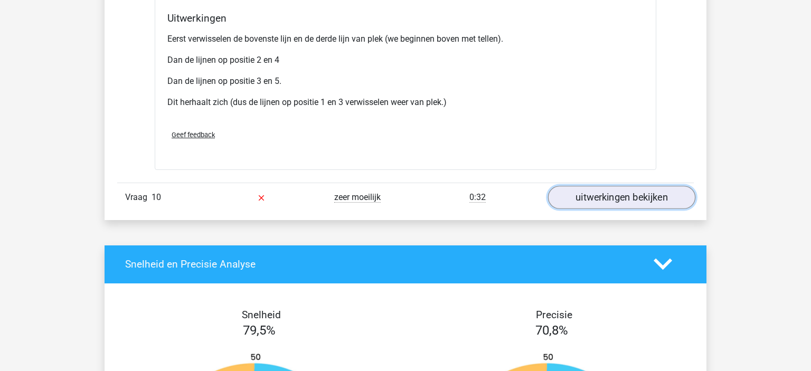 The height and width of the screenshot is (371, 811). What do you see at coordinates (357, 197) in the screenshot?
I see `span: zeer moeilijk` at bounding box center [357, 197].